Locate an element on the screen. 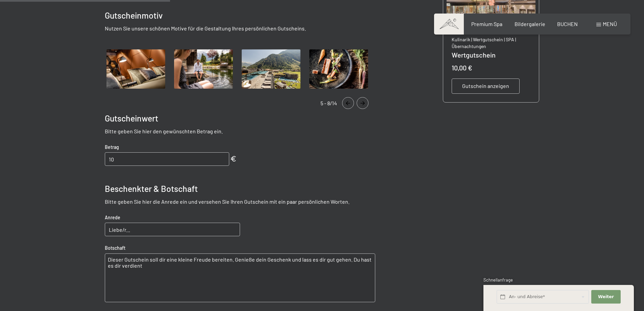  span: Menü is located at coordinates (610, 24).